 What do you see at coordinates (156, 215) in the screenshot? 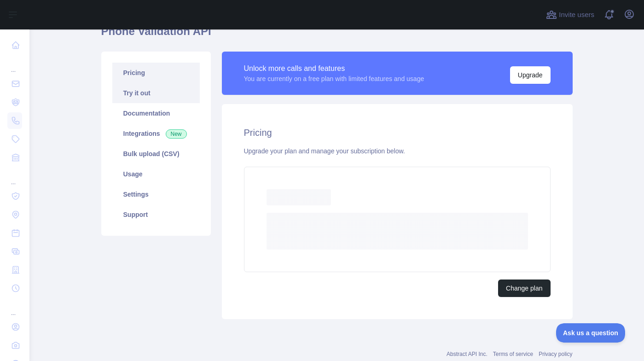
I see `a: Support` at bounding box center [156, 215].